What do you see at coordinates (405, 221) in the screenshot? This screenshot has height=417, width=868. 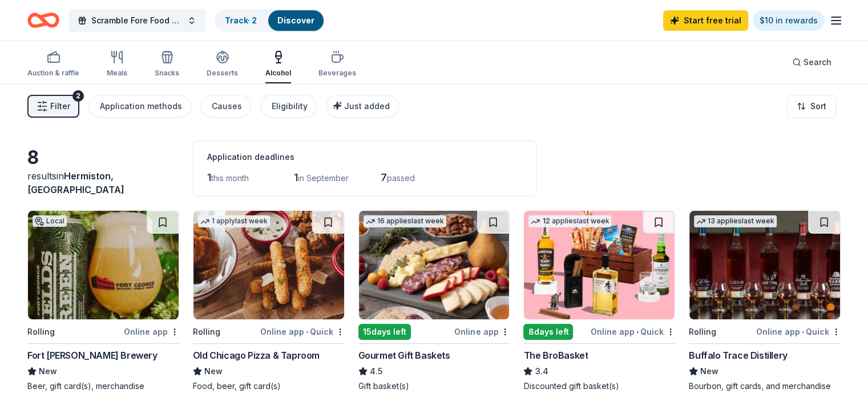 I see `div: 16 applies last week` at bounding box center [405, 221].